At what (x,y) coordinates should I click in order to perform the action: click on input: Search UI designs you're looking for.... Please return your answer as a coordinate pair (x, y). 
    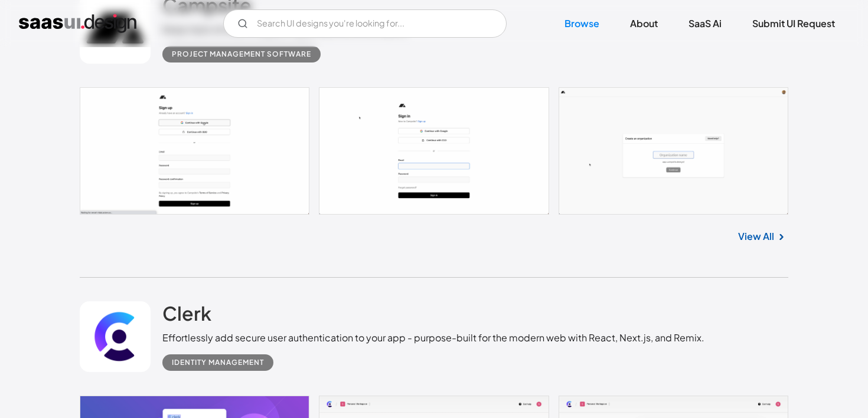
    Looking at the image, I should click on (364, 23).